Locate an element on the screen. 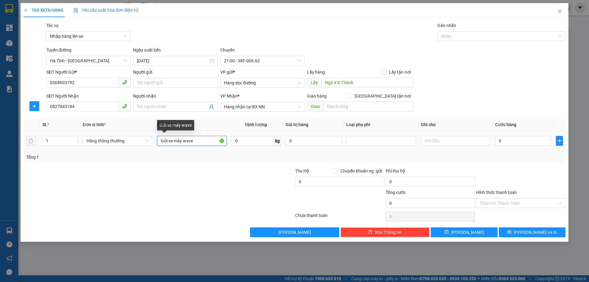 This screenshot has width=589, height=282. input: Ghi Chú is located at coordinates (456, 141).